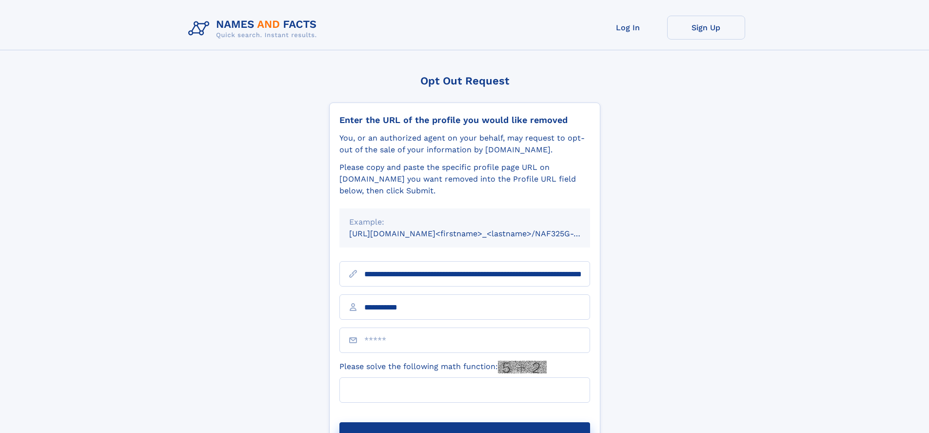 The width and height of the screenshot is (929, 433). Describe the element at coordinates (465, 120) in the screenshot. I see `div: Enter the URL of the profile you would like removed` at that location.